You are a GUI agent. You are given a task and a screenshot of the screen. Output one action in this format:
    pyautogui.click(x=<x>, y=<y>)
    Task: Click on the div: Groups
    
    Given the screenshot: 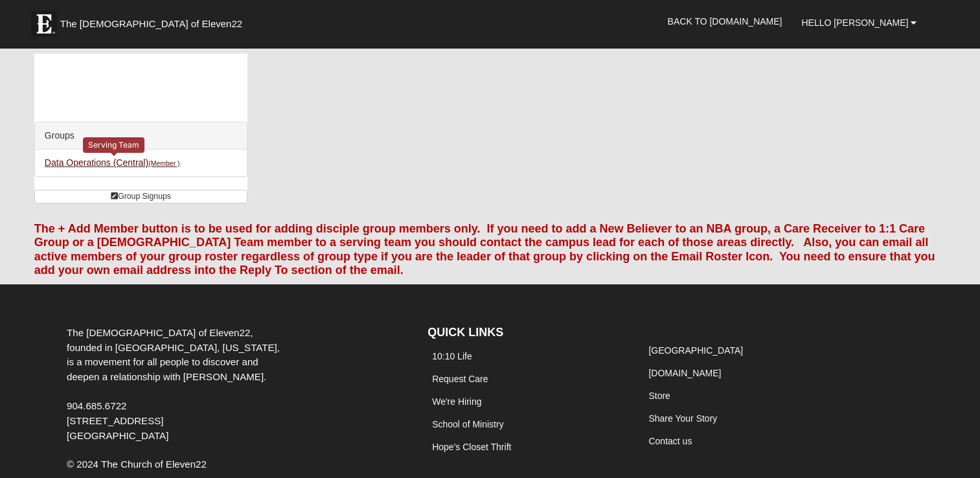 What is the action you would take?
    pyautogui.click(x=141, y=136)
    